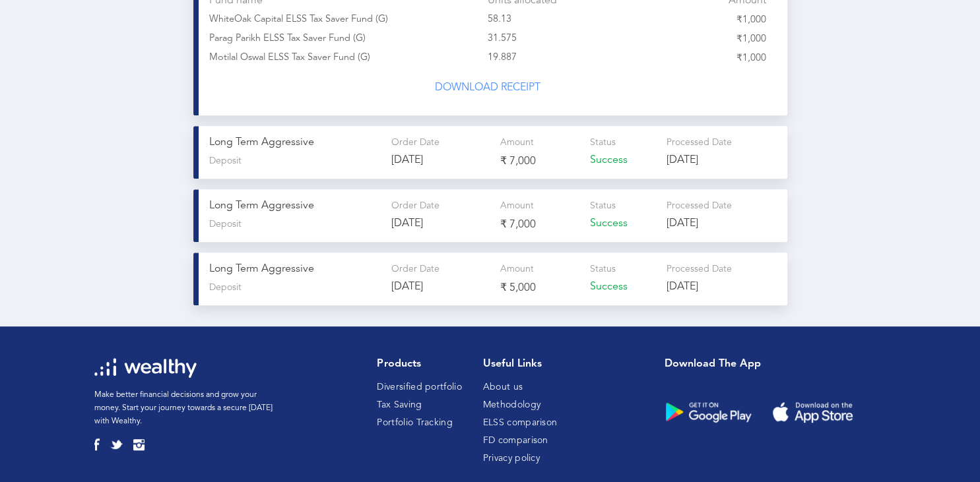 The image size is (980, 482). Describe the element at coordinates (512, 458) in the screenshot. I see `a: Privacy policy` at that location.